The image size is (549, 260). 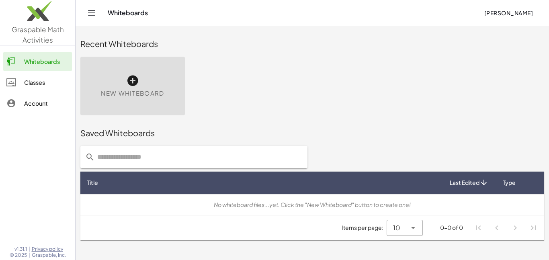 What do you see at coordinates (464, 182) in the screenshot?
I see `span: Last Edited` at bounding box center [464, 182].